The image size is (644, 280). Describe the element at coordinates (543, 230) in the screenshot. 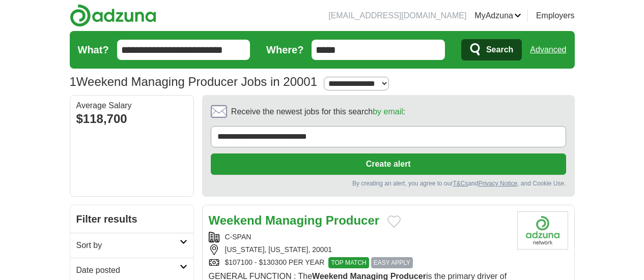

I see `img: Company logo` at that location.